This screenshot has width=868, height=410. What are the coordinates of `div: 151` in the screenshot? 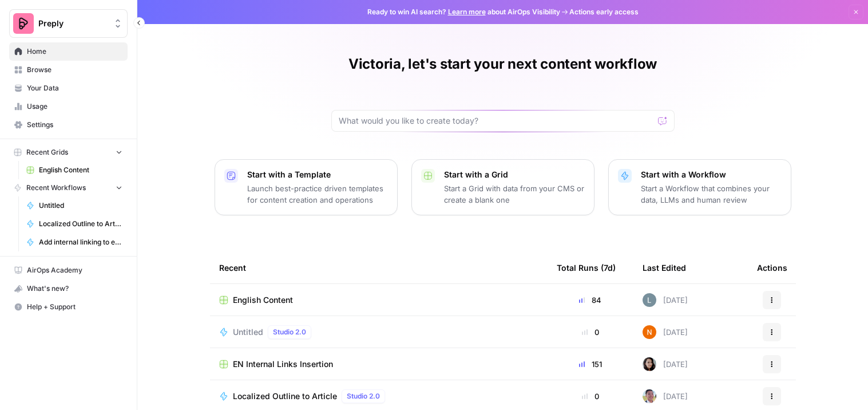 It's located at (591, 364).